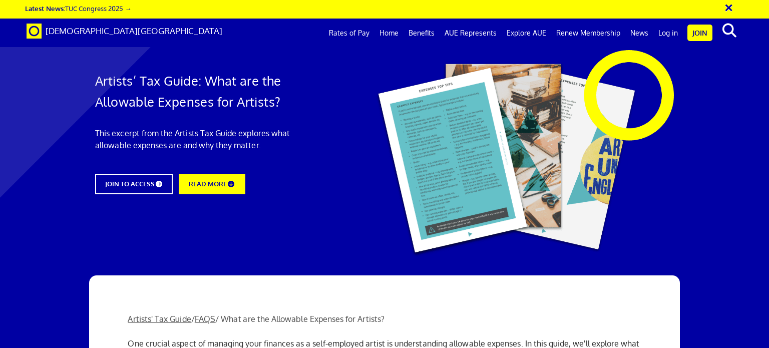 Image resolution: width=769 pixels, height=348 pixels. Describe the element at coordinates (212, 184) in the screenshot. I see `a: READ MORE` at that location.